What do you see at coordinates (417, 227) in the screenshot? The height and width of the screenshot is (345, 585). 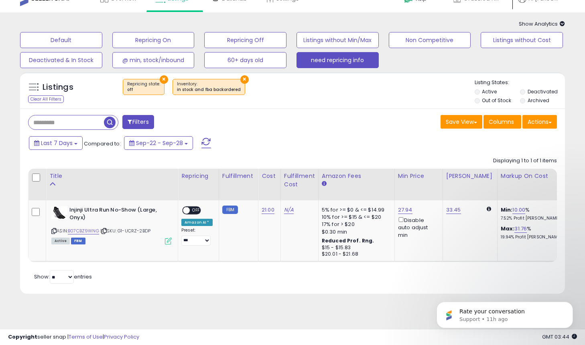 I see `div: Disable auto adjust min` at bounding box center [417, 227].